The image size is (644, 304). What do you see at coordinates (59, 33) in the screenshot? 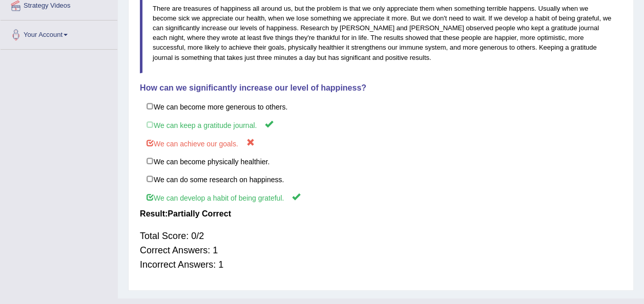
I see `a: Your Account` at bounding box center [59, 33].